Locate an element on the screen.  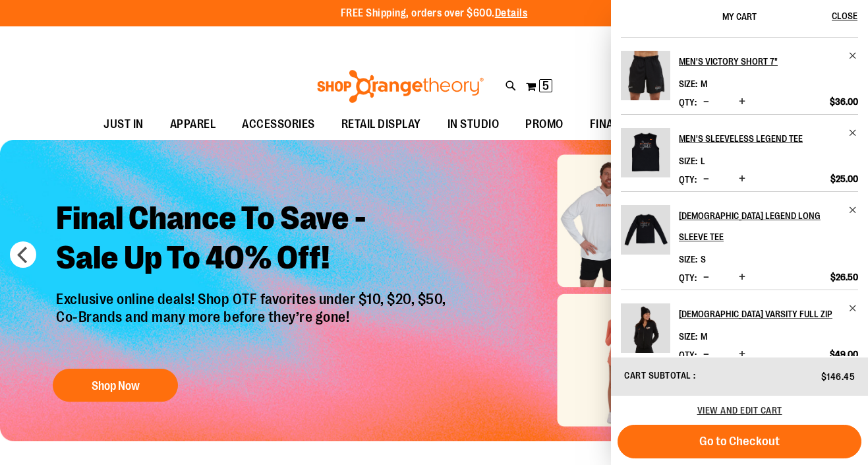
a: Final Chance To Save -Sale Up To 40% Off! Exclusive online deals! Shop OTF favorites under $10, $... is located at coordinates (252, 299).